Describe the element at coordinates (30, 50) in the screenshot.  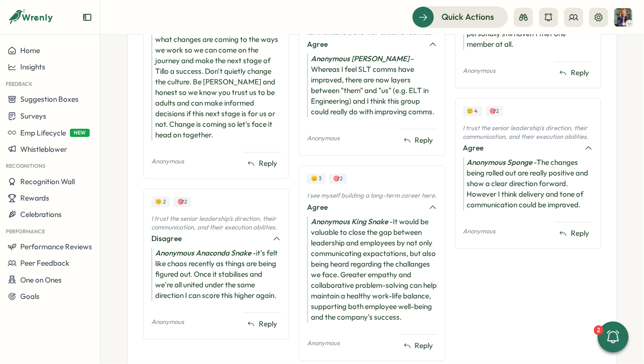
I see `span: Home` at that location.